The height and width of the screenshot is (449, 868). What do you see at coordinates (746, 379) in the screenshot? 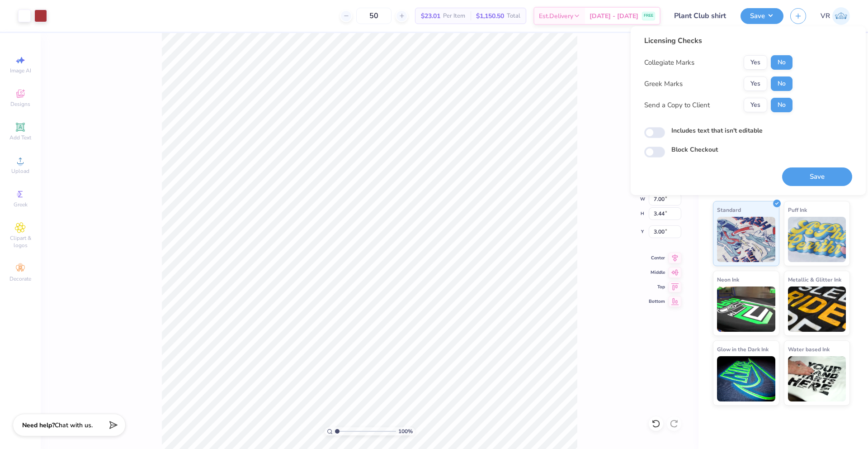
I see `img: Glow in the Dark Ink` at bounding box center [746, 379].